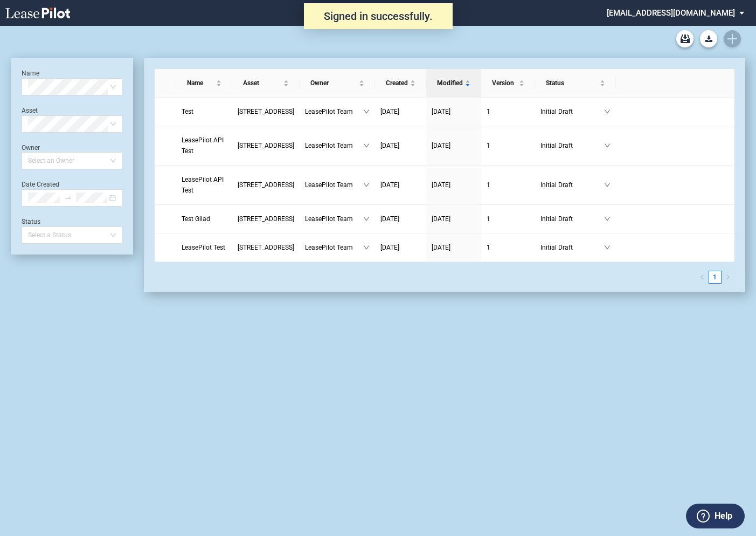  Describe the element at coordinates (453, 84) in the screenshot. I see `th: Modified` at that location.